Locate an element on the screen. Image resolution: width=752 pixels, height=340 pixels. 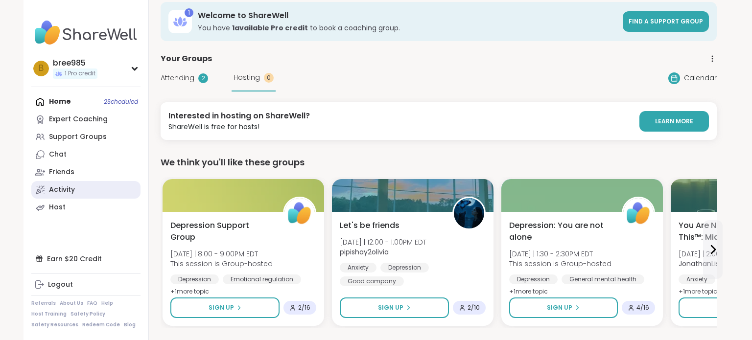
a: Chat is located at coordinates (86, 155).